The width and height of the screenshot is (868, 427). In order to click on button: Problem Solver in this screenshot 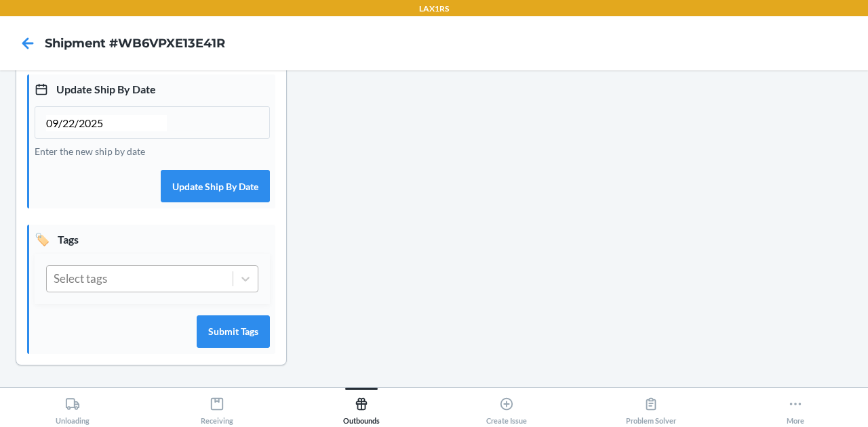, I will do `click(650, 406)`.